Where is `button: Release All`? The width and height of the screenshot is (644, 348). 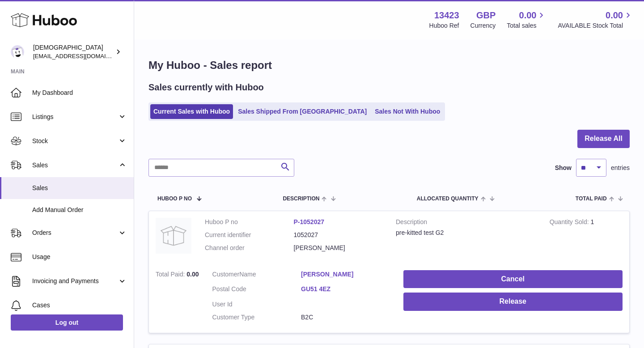 button: Release All is located at coordinates (603, 138).